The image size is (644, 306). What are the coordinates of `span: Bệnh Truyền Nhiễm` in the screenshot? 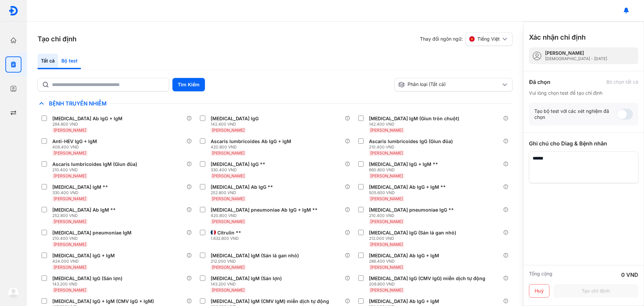 It's located at (78, 103).